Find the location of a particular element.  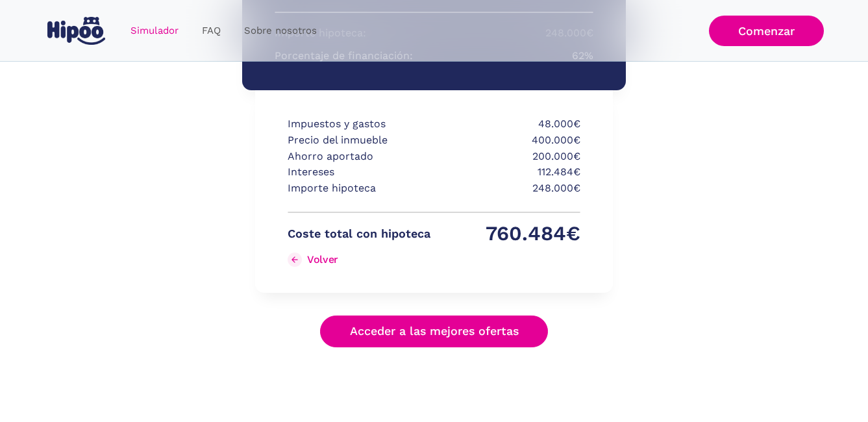

p: 760.484€ is located at coordinates (509, 233).